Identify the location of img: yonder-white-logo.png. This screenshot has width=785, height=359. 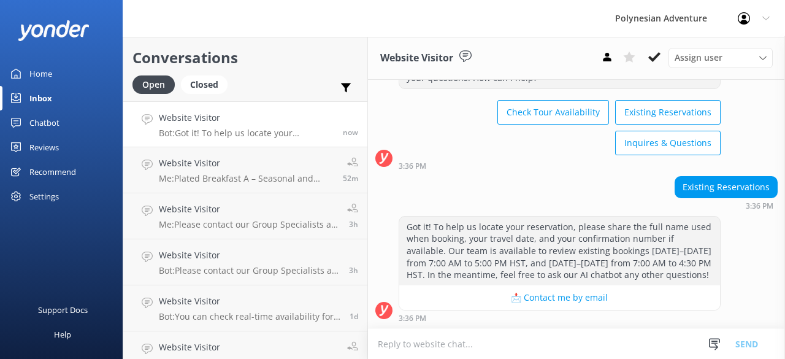
(53, 30).